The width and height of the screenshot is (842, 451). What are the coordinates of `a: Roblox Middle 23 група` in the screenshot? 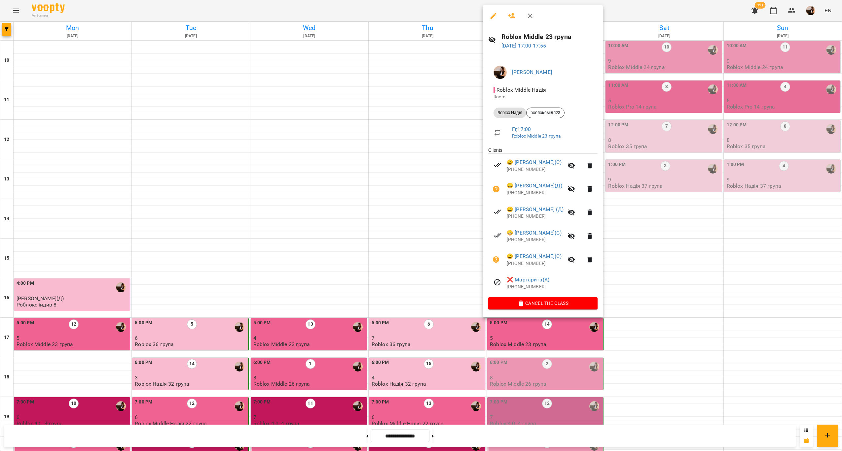 It's located at (536, 136).